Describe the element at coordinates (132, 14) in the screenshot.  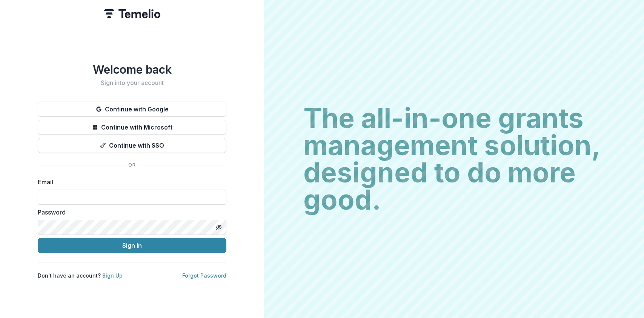
I see `img: Temelio` at that location.